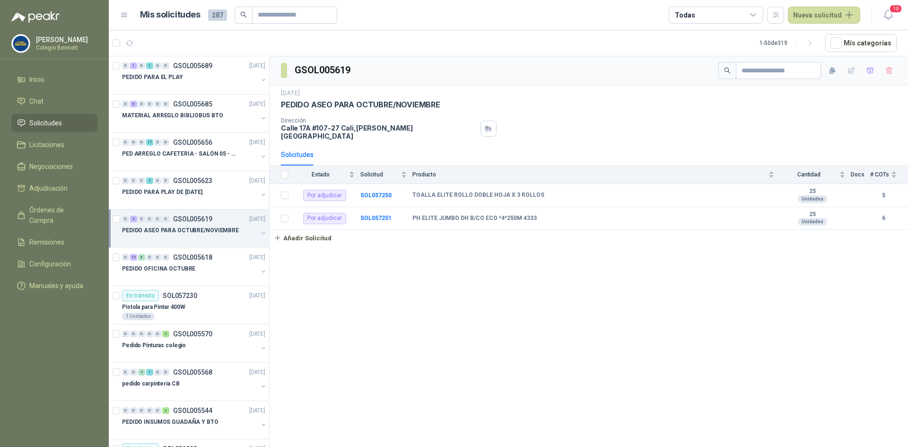 The height and width of the screenshot is (447, 908). What do you see at coordinates (888, 15) in the screenshot?
I see `button: 10` at bounding box center [888, 15].